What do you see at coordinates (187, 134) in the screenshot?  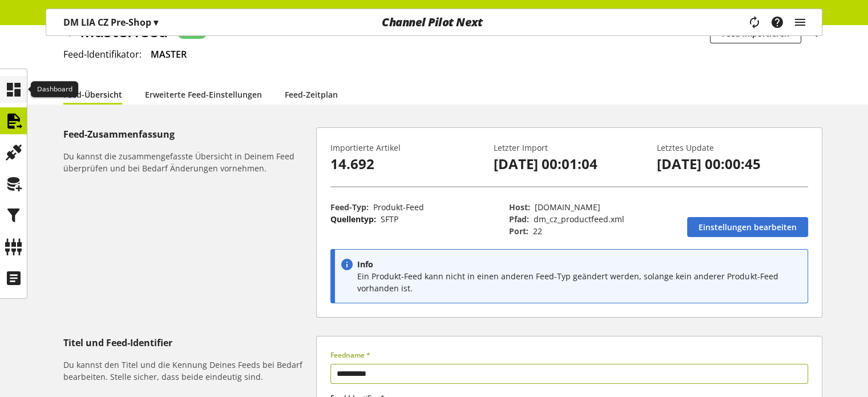 I see `h5: Feed-Zusammenfassung` at bounding box center [187, 134].